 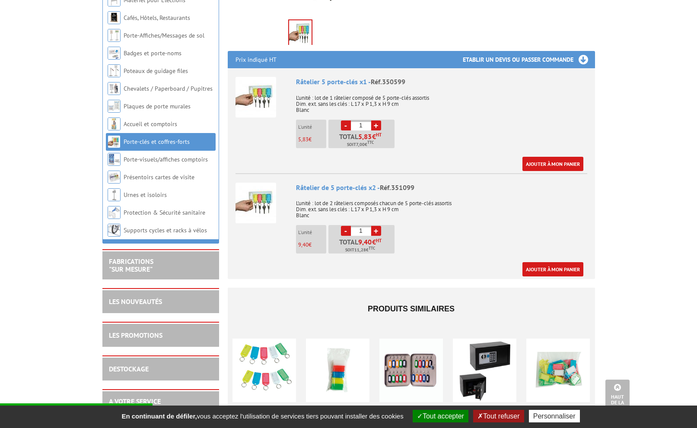 What do you see at coordinates (157, 106) in the screenshot?
I see `a: Plaques de porte murales` at bounding box center [157, 106].